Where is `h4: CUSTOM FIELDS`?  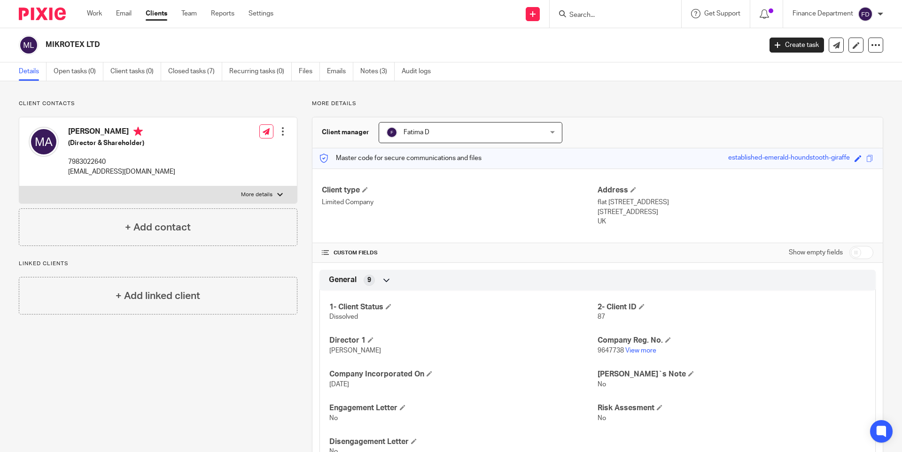 h4: CUSTOM FIELDS is located at coordinates (460, 253).